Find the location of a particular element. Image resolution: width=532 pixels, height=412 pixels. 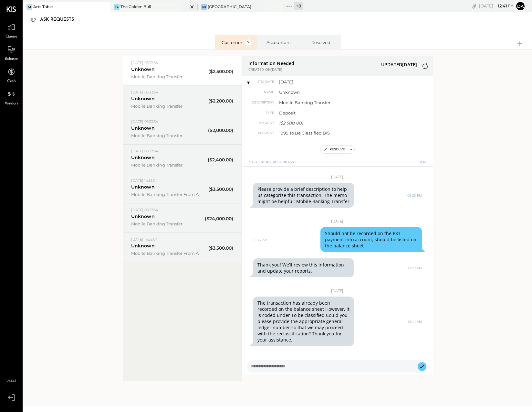

span: ($2,200.00) is located at coordinates (221, 101).